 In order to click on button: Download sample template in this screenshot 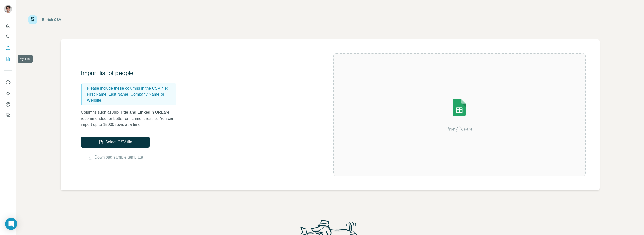, I will do `click(115, 157)`.